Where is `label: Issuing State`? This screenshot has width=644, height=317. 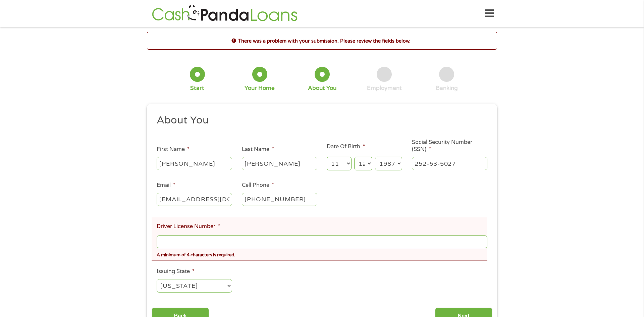 label: Issuing State is located at coordinates (175, 271).